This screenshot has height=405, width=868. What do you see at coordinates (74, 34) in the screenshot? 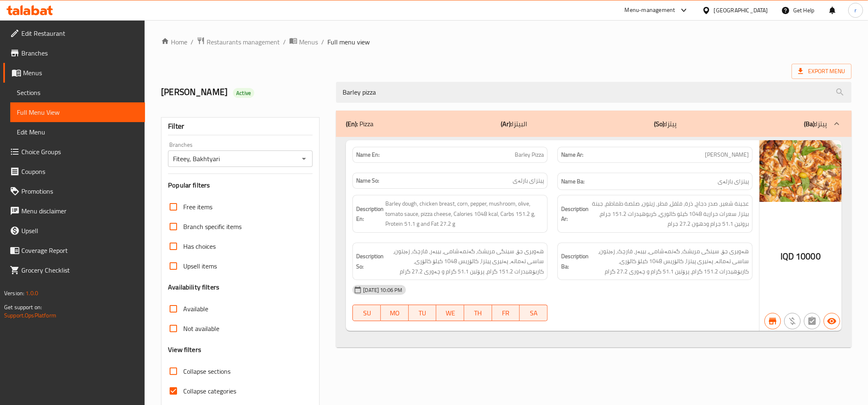
I see `a: Edit Restaurant` at bounding box center [74, 34].